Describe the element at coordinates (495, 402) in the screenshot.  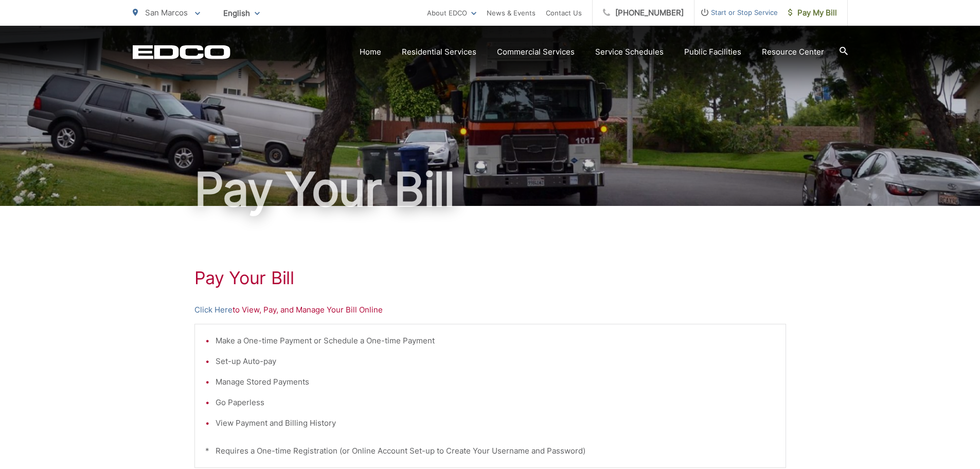
I see `li: Go Paperless` at that location.